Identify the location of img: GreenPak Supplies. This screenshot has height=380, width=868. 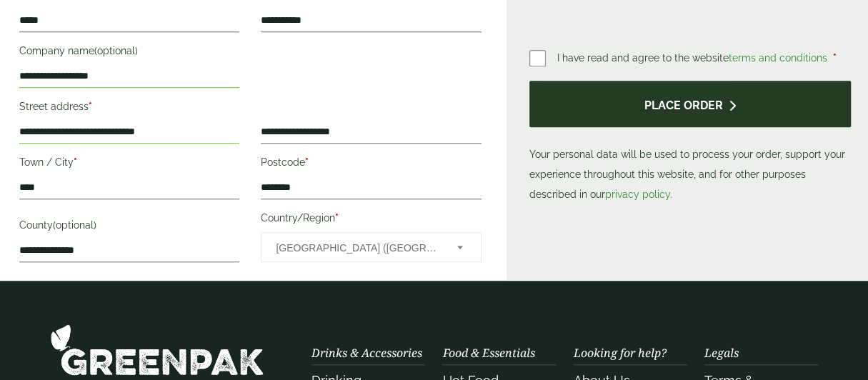
(157, 349).